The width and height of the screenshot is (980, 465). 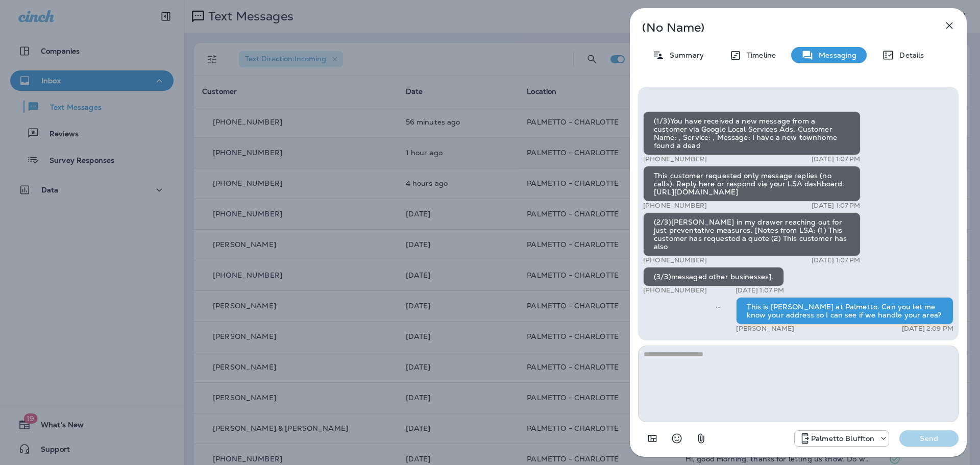 What do you see at coordinates (677, 439) in the screenshot?
I see `button: Select an emoji` at bounding box center [677, 439].